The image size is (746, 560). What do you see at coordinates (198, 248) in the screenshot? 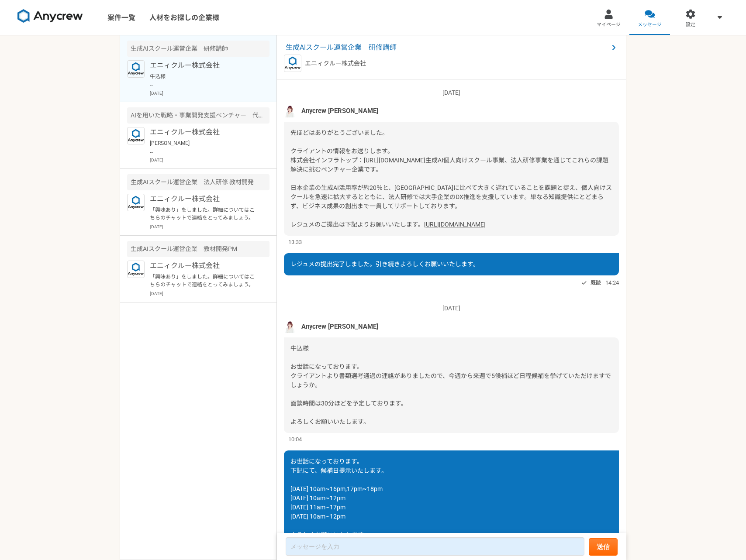
I see `div: 生成AIスクール運営企業 教材開発PM` at bounding box center [198, 248].